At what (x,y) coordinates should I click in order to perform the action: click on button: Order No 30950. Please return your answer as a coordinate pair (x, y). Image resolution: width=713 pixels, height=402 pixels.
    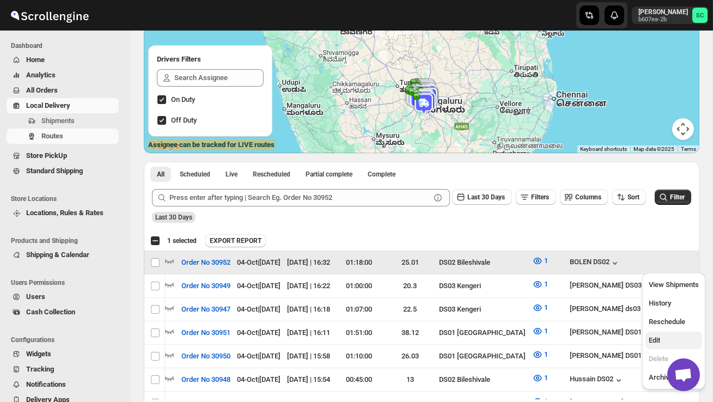
    Looking at the image, I should click on (206, 356).